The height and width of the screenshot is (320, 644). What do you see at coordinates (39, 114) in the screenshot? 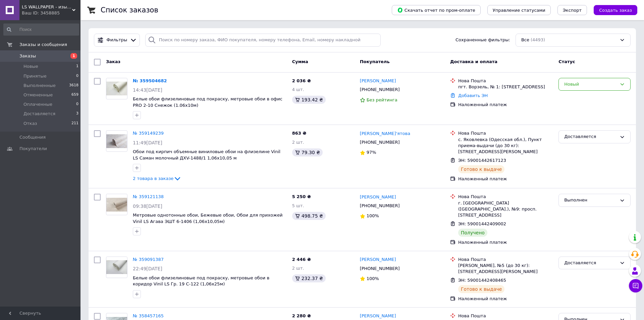
I see `span: Доставляется` at bounding box center [39, 114].